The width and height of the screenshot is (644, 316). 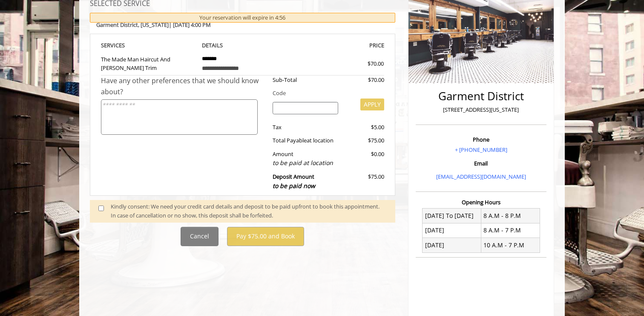 What do you see at coordinates (305, 80) in the screenshot?
I see `div: Sub-Total` at bounding box center [305, 80].